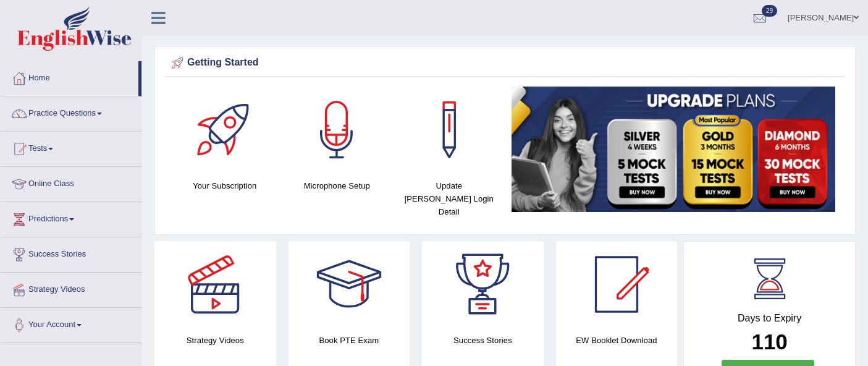 The height and width of the screenshot is (366, 868). I want to click on b: 110, so click(769, 341).